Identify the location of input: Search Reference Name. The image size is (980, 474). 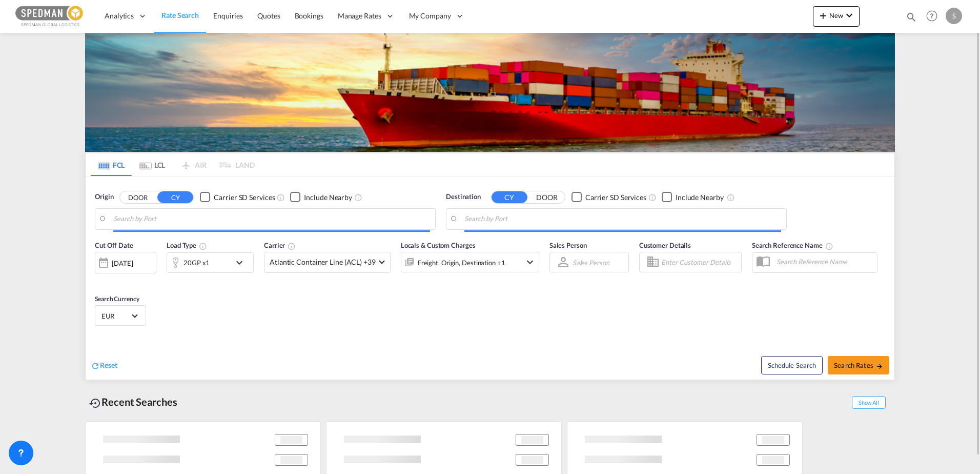
(824, 261).